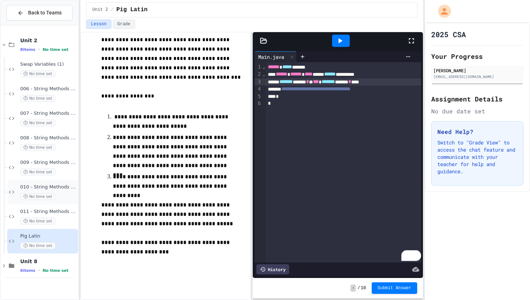  What do you see at coordinates (395, 288) in the screenshot?
I see `span: Submit Answer` at bounding box center [395, 288].